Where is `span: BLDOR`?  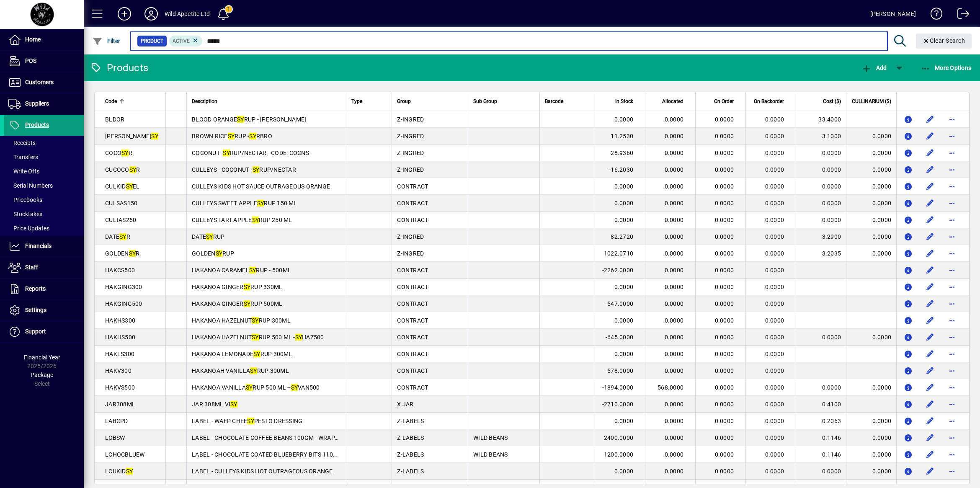 span: BLDOR is located at coordinates (115, 119).